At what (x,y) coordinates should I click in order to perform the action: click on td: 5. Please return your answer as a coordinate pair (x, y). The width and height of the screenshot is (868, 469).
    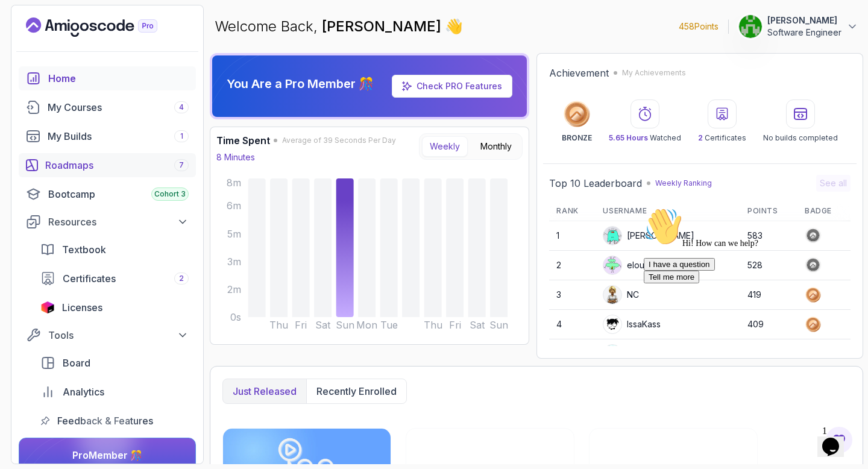
    Looking at the image, I should click on (572, 354).